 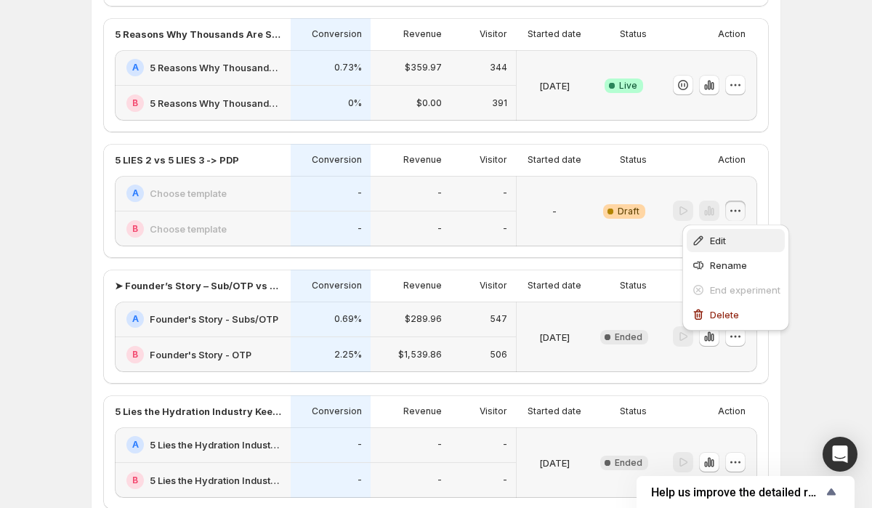 What do you see at coordinates (348, 355) in the screenshot?
I see `p: 2.25%` at bounding box center [348, 355].